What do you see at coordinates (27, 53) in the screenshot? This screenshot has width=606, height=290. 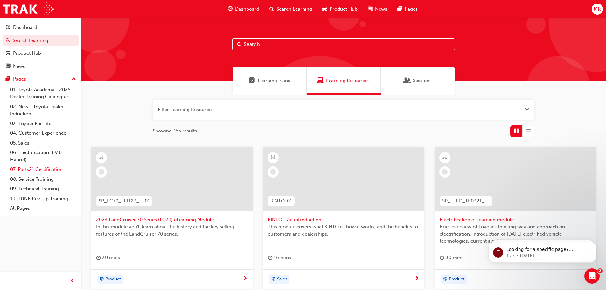 I see `div: Product Hub` at bounding box center [27, 53].